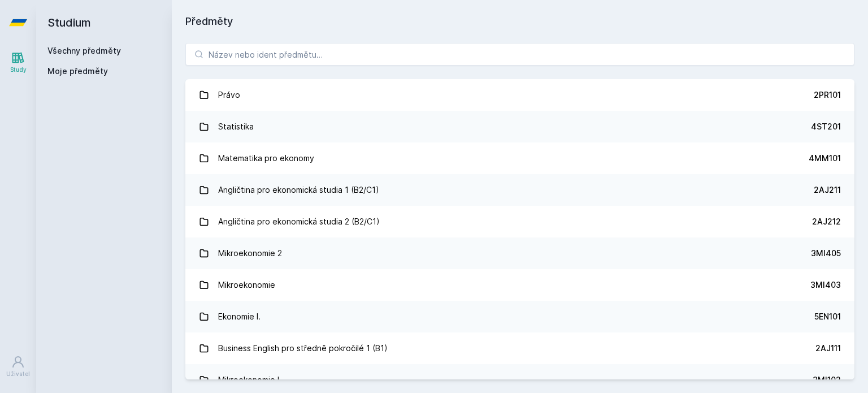 This screenshot has height=393, width=868. Describe the element at coordinates (249, 380) in the screenshot. I see `div: Mikroekonomie I` at that location.